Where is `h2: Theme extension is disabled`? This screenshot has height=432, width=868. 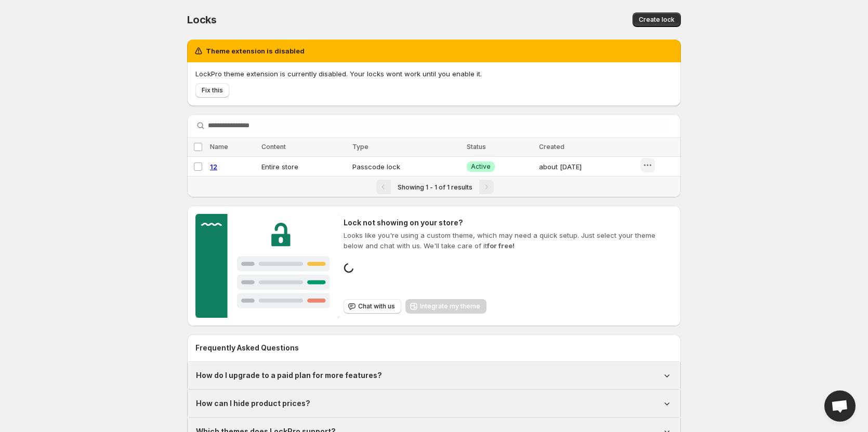 h2: Theme extension is disabled is located at coordinates (255, 51).